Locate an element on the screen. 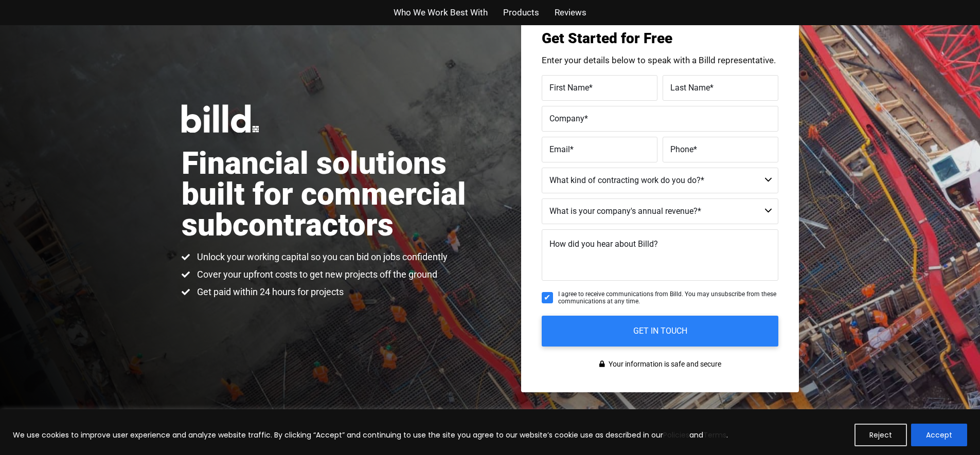  span: Get paid within 24 hours for projects is located at coordinates (269, 292).